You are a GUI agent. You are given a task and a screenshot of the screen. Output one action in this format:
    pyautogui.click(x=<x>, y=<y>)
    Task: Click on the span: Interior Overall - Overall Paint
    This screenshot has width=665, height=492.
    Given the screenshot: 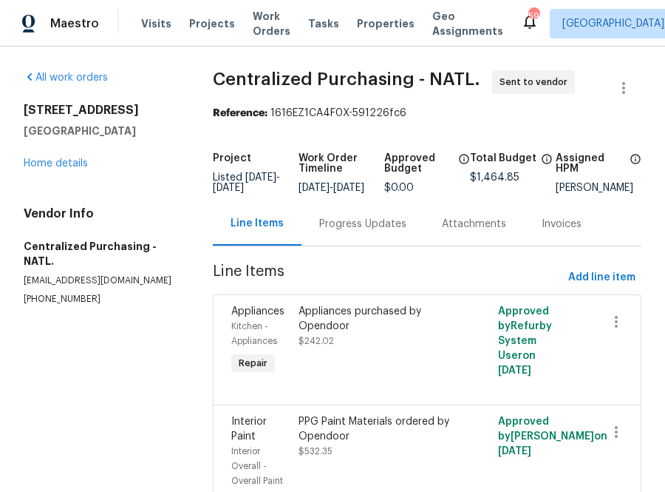 What is the action you would take?
    pyautogui.click(x=257, y=466)
    